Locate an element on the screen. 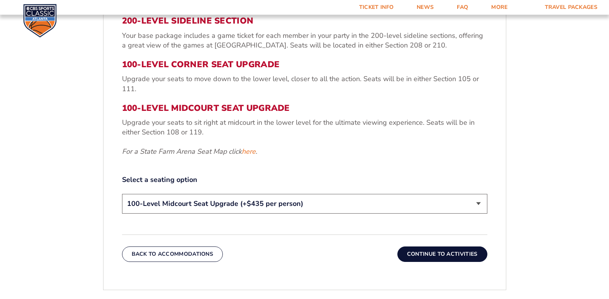  img: CBS Sports Classic is located at coordinates (40, 20).